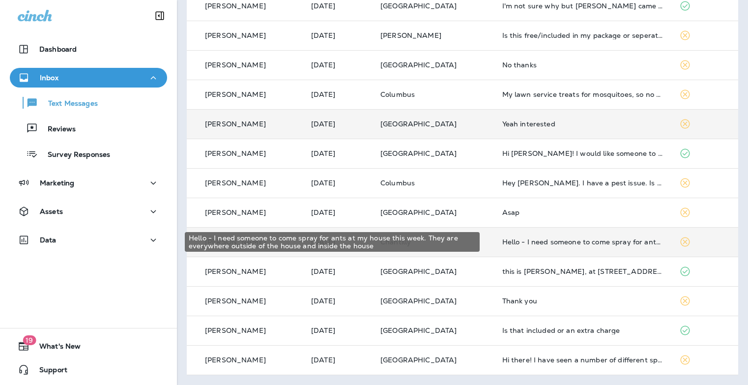  Describe the element at coordinates (89, 240) in the screenshot. I see `button: Data` at that location.